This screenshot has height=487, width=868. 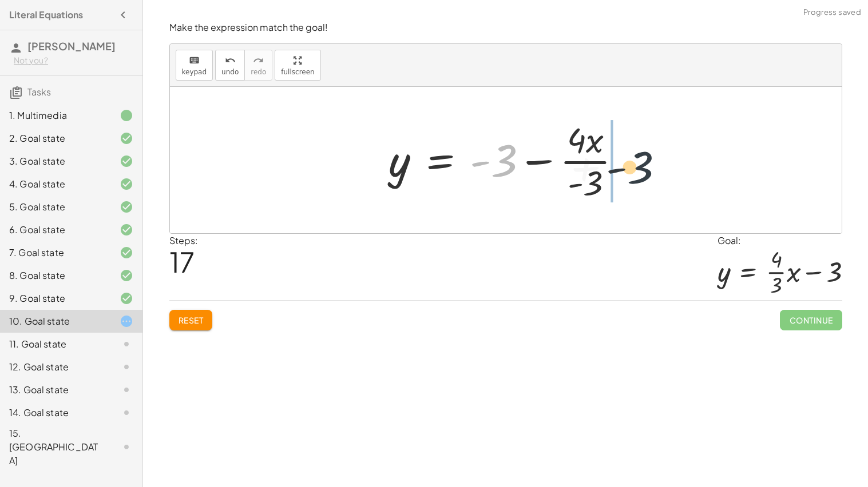 What do you see at coordinates (194, 60) in the screenshot?
I see `i: keyboard` at bounding box center [194, 60].